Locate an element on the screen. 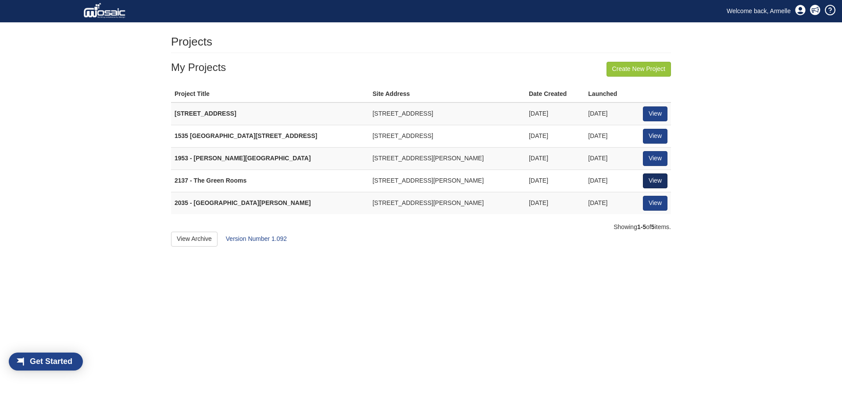 The height and width of the screenshot is (399, 842). a: Version Number 1.092 is located at coordinates (256, 239).